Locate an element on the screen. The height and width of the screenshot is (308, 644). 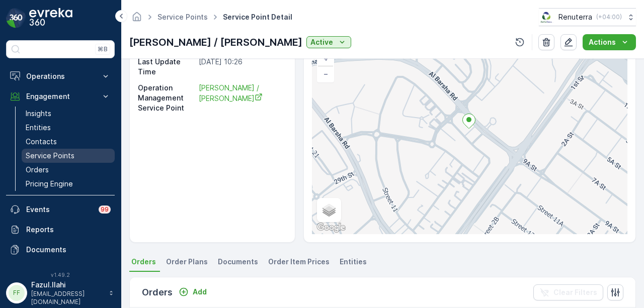
span: Entities is located at coordinates (353, 262).